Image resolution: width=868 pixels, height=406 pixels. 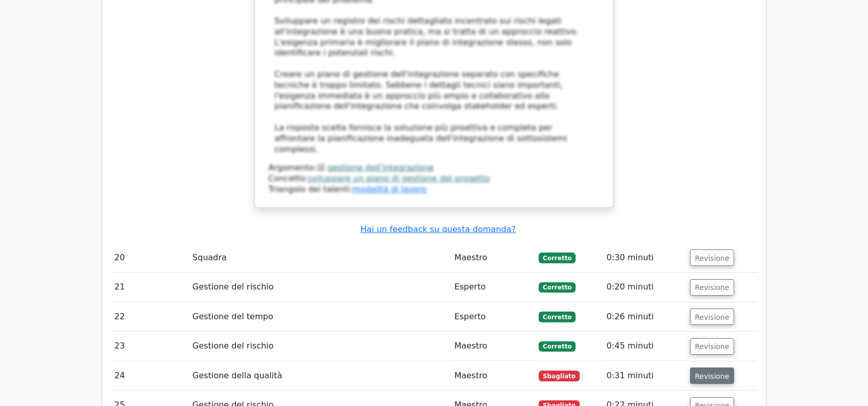 I want to click on font: Argomento:, so click(x=292, y=167).